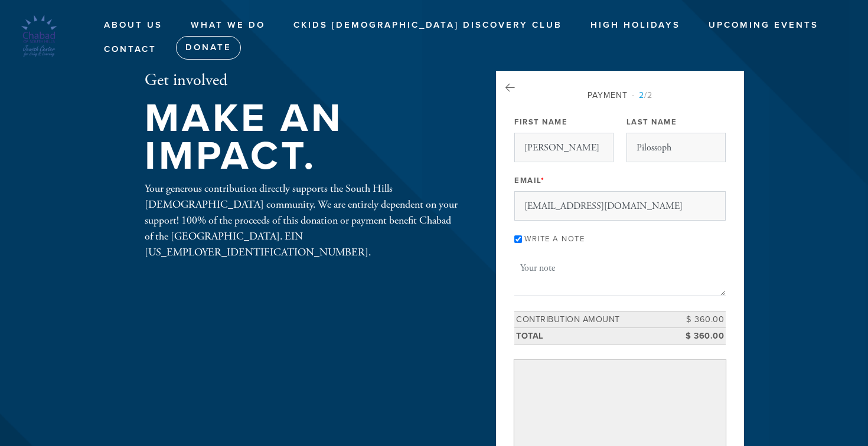  I want to click on a: High Holidays, so click(636, 25).